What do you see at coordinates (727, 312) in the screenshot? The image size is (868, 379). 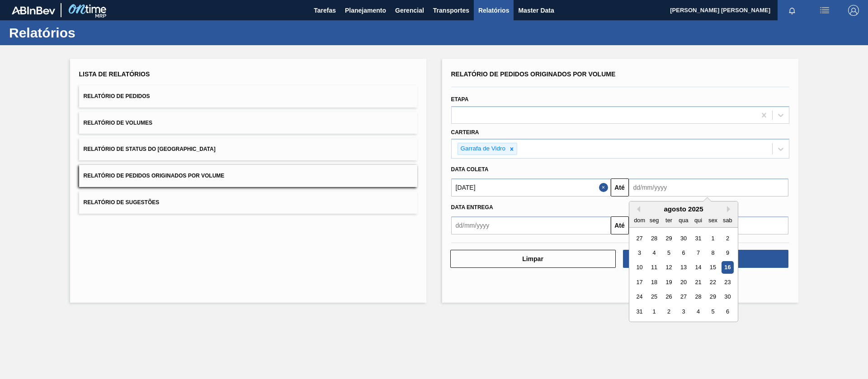 I see `div: Choose sábado, 6 de setembro de 2025` at bounding box center [727, 312].